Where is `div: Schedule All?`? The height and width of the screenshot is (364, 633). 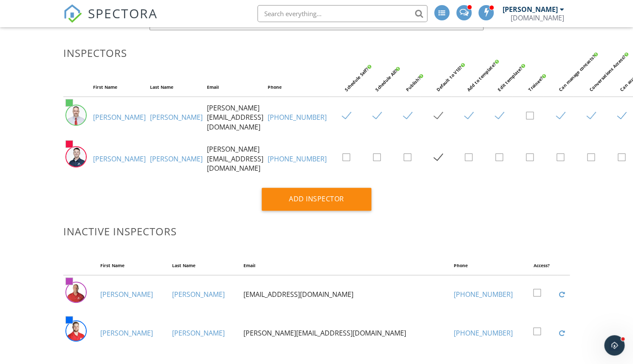 div: Schedule All? is located at coordinates (400, 65).